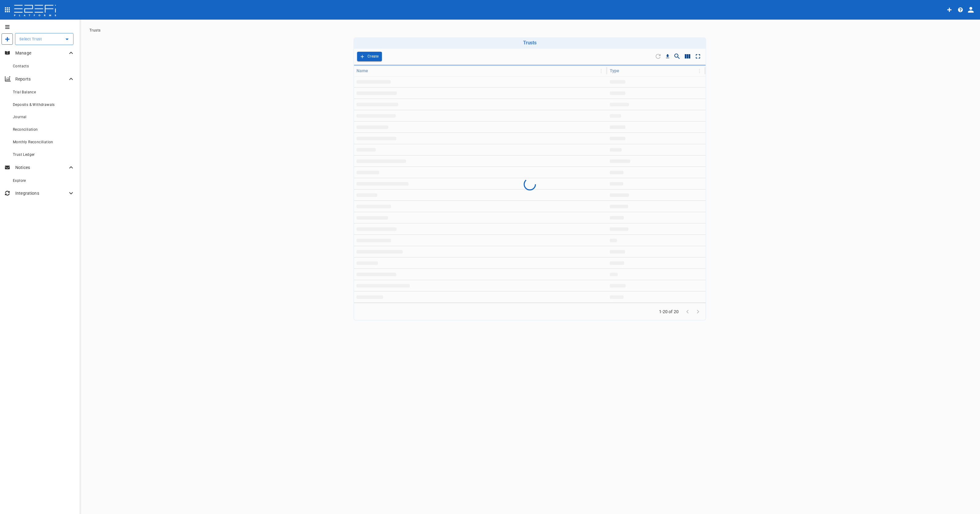 The height and width of the screenshot is (514, 980). Describe the element at coordinates (67, 39) in the screenshot. I see `button: Open` at that location.